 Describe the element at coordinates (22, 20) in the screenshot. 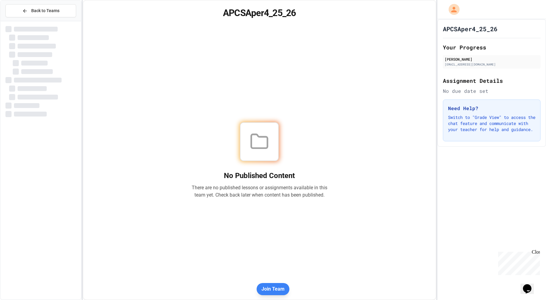

I see `div: Chat with us now!Close` at that location.